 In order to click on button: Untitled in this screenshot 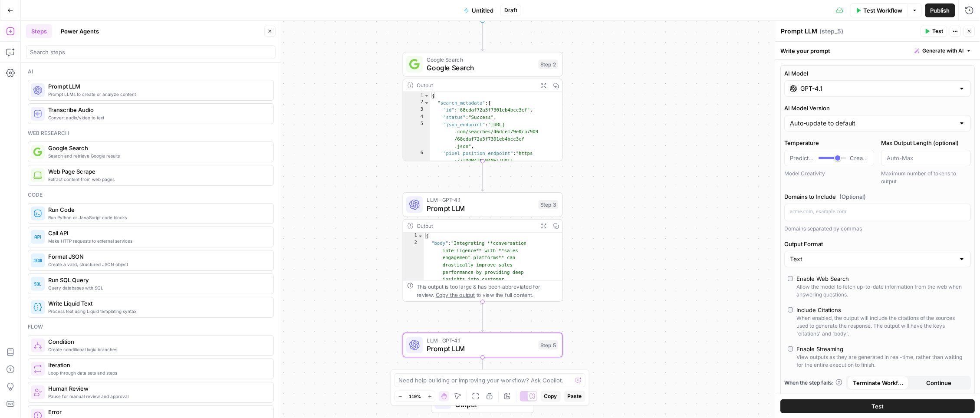, I will do `click(478, 11)`.